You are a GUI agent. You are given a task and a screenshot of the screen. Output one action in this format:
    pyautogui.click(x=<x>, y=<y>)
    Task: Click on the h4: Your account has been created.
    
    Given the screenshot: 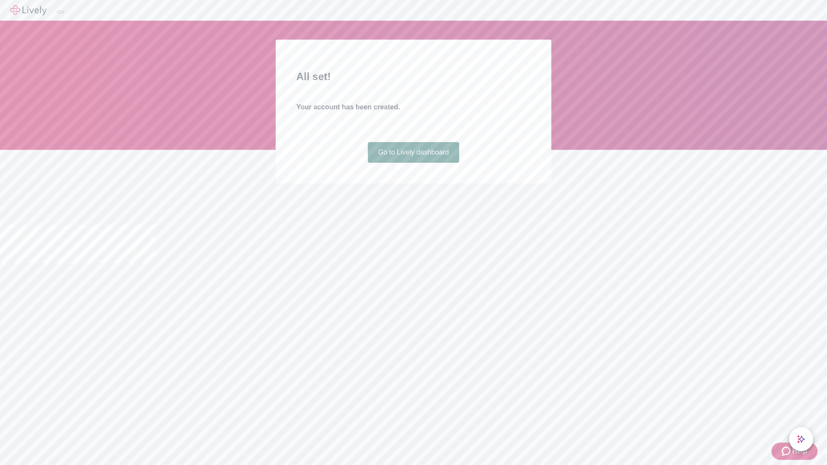 What is the action you would take?
    pyautogui.click(x=413, y=107)
    